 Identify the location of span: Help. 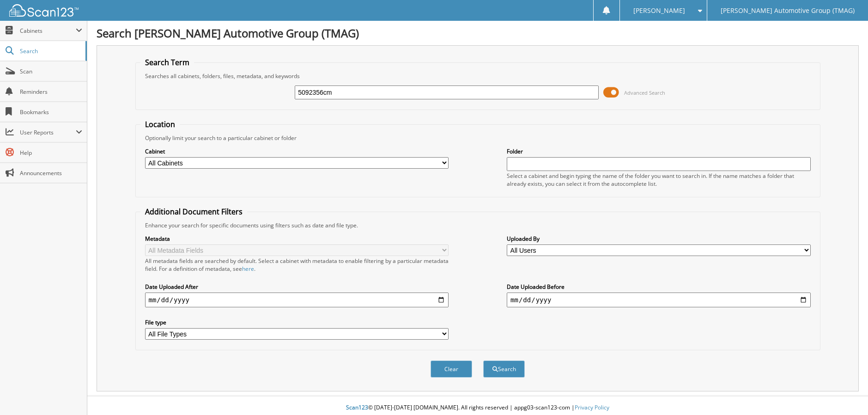
(51, 152).